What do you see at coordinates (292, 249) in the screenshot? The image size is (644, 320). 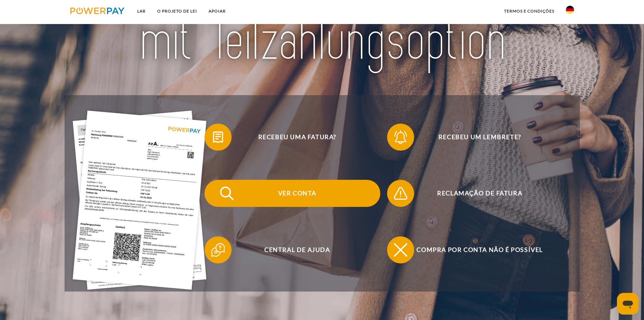 I see `a: Central de Ajuda` at bounding box center [292, 249].